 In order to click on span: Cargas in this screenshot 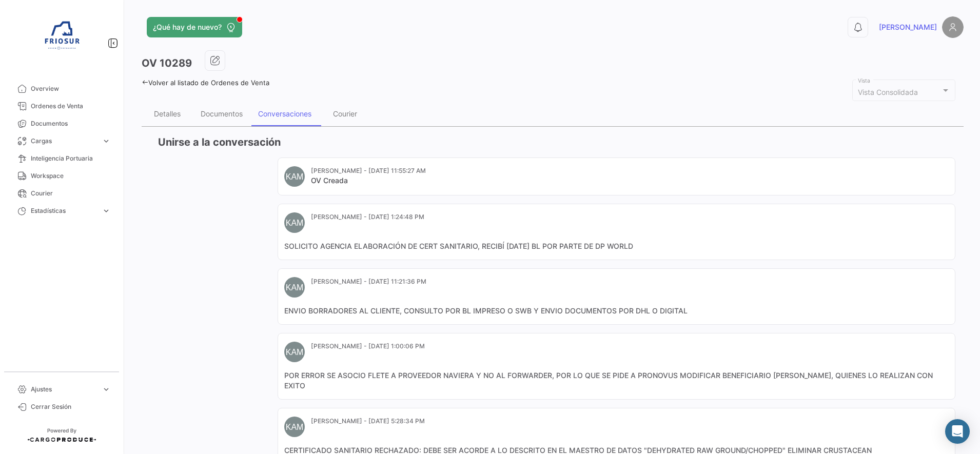, I will do `click(64, 141)`.